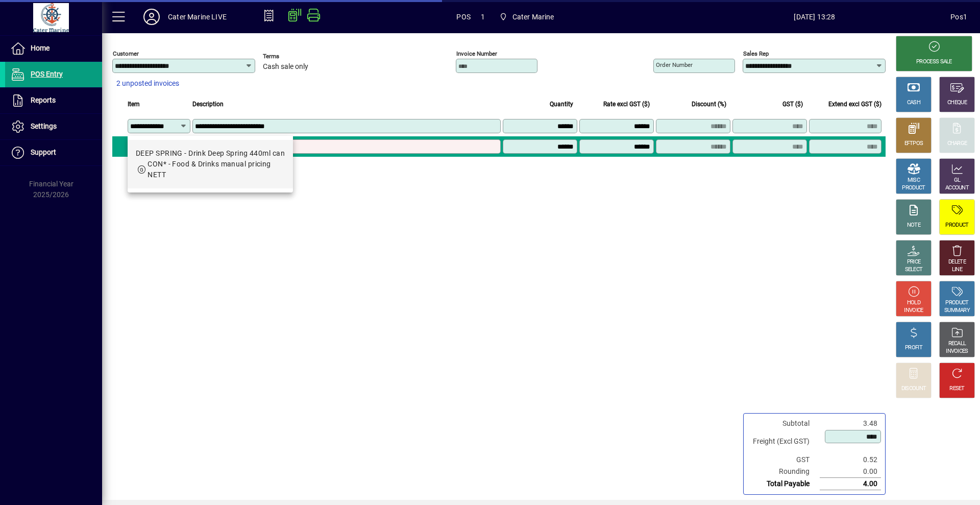 The width and height of the screenshot is (980, 505). I want to click on a: Reports, so click(54, 101).